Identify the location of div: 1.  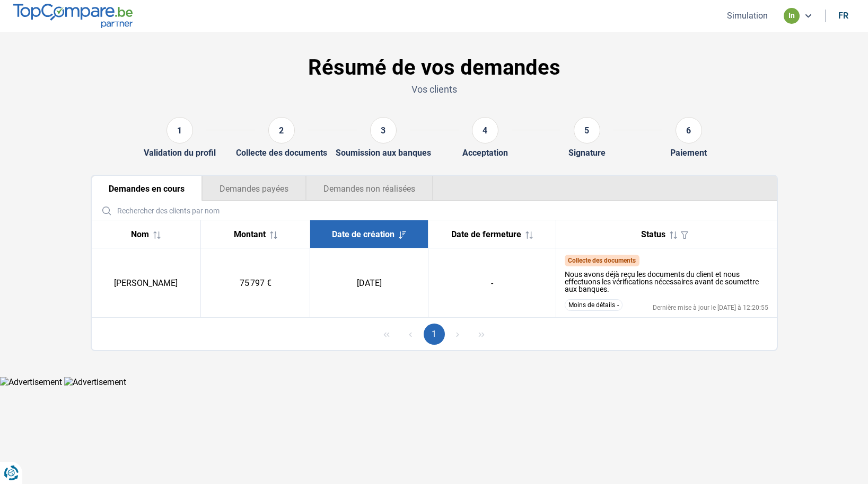
(180, 131).